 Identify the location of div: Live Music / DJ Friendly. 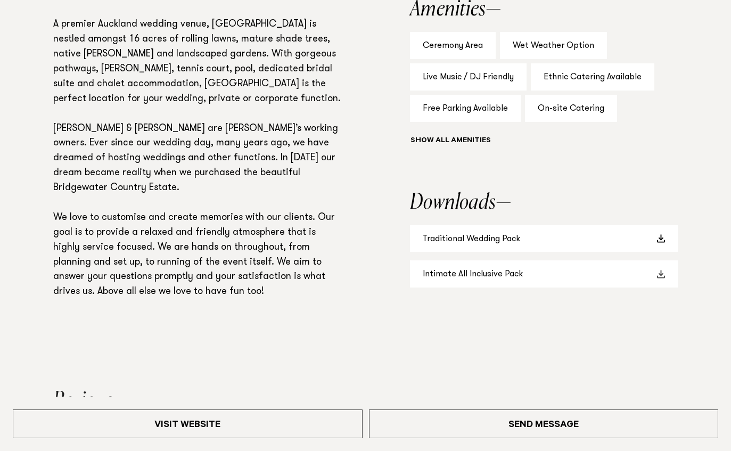
(468, 77).